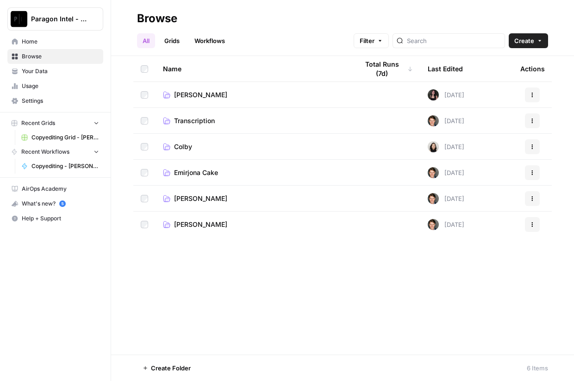 The height and width of the screenshot is (381, 574). What do you see at coordinates (385, 68) in the screenshot?
I see `div: Total Runs (7d)` at bounding box center [385, 68].